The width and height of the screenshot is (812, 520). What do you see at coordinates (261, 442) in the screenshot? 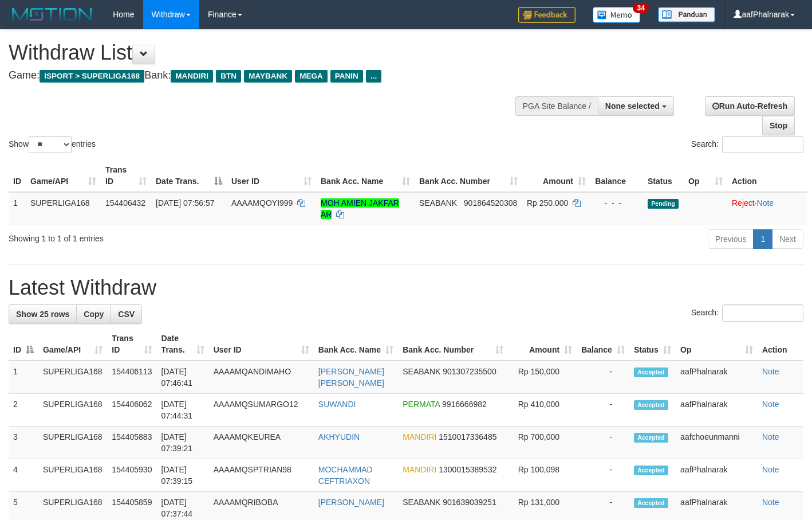
I see `td: AAAAMQKEUREA` at bounding box center [261, 442].